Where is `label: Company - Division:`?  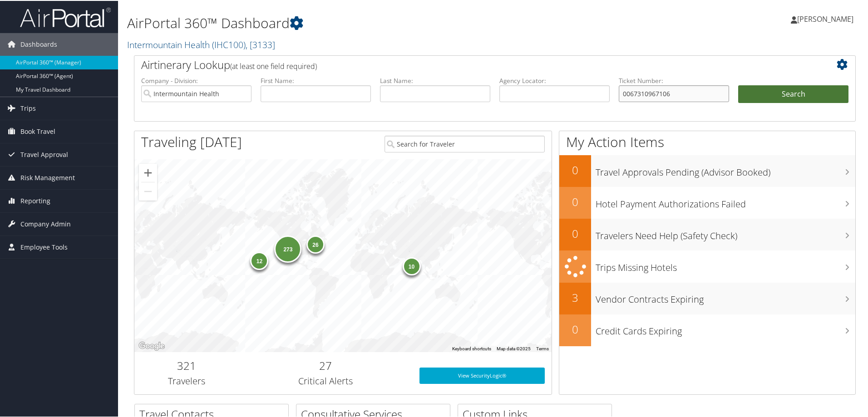
label: Company - Division: is located at coordinates (196, 80).